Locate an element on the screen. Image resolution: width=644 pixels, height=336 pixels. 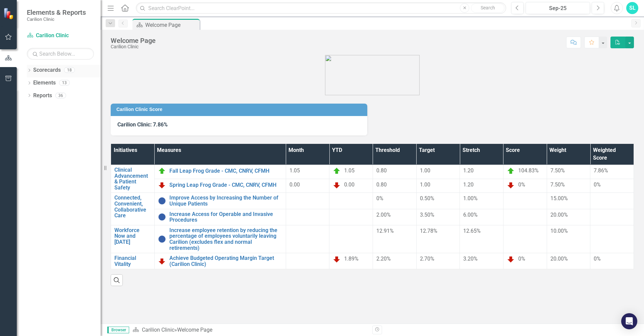
span: 12.91% is located at coordinates (385, 231).